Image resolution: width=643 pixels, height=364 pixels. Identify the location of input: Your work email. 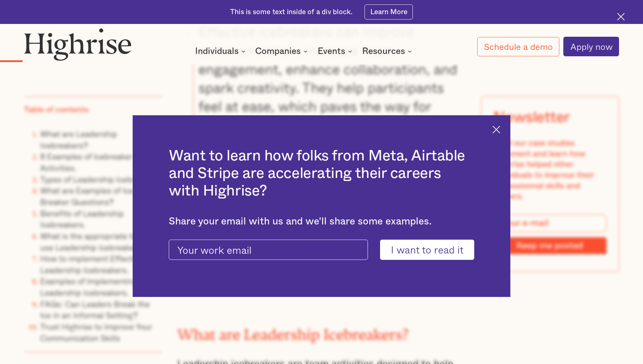
(268, 250).